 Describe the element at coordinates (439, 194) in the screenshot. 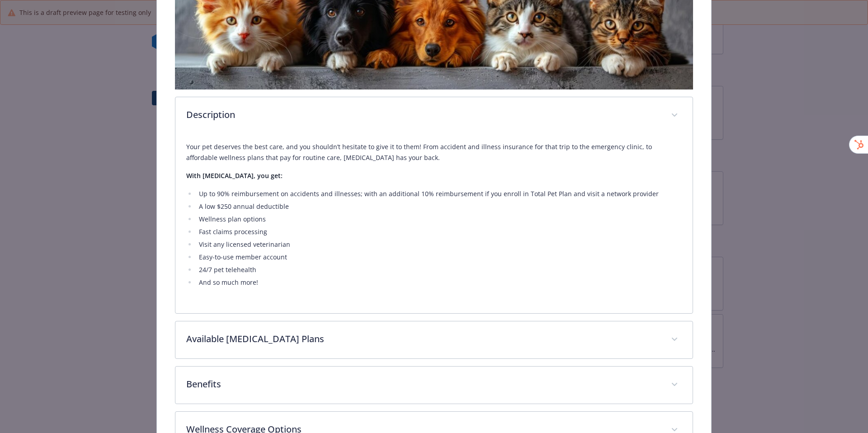

I see `li: Up to 90% reimbursement on accidents and illnesses; with an additional 10% reimbursement if you e...` at that location.